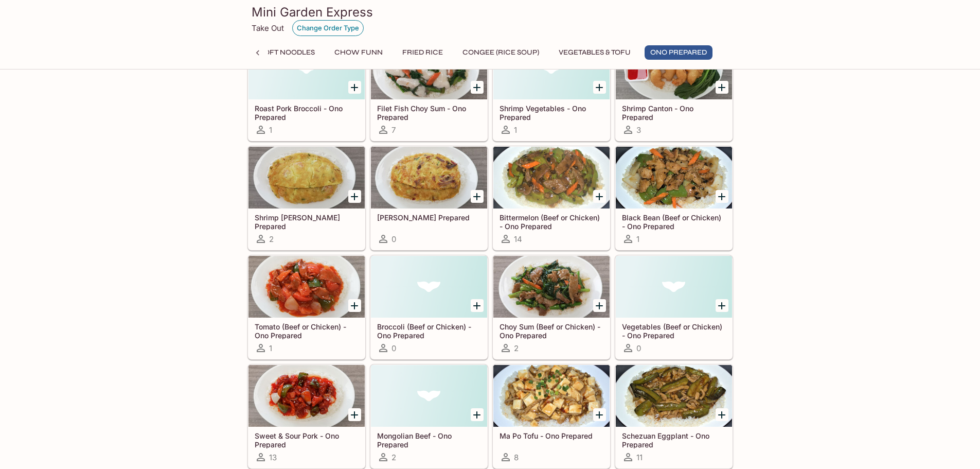  I want to click on a: Broccoli (Beef or Chicken) - Ono Prepared0, so click(429, 307).